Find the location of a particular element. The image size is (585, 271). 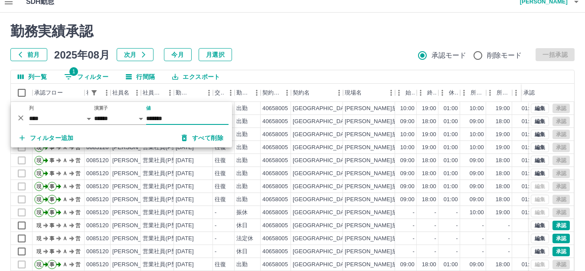

div: 社員区分 is located at coordinates (153, 93).